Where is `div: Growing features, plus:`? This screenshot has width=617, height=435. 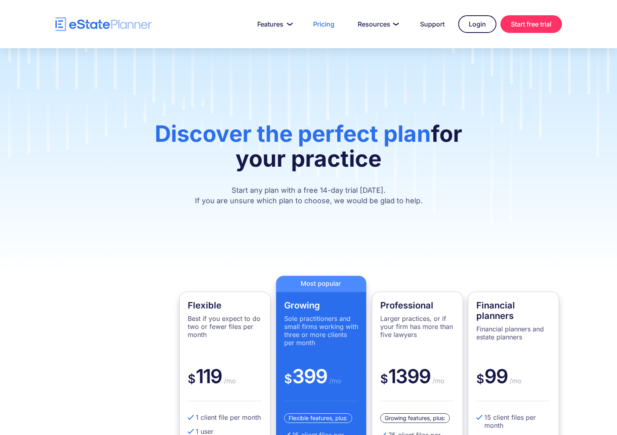 div: Growing features, plus: is located at coordinates (415, 418).